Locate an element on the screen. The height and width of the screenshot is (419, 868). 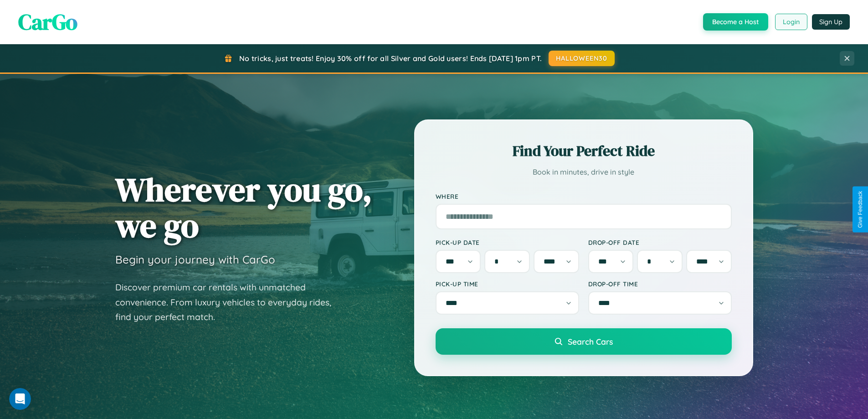
h2: Find Your Perfect Ride is located at coordinates (584, 151).